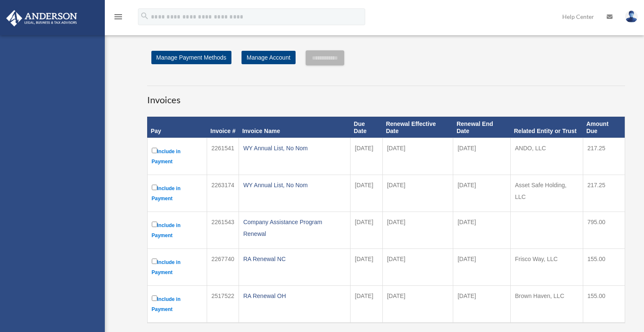 The height and width of the screenshot is (332, 644). What do you see at coordinates (604, 127) in the screenshot?
I see `th: Amount Due` at bounding box center [604, 127].